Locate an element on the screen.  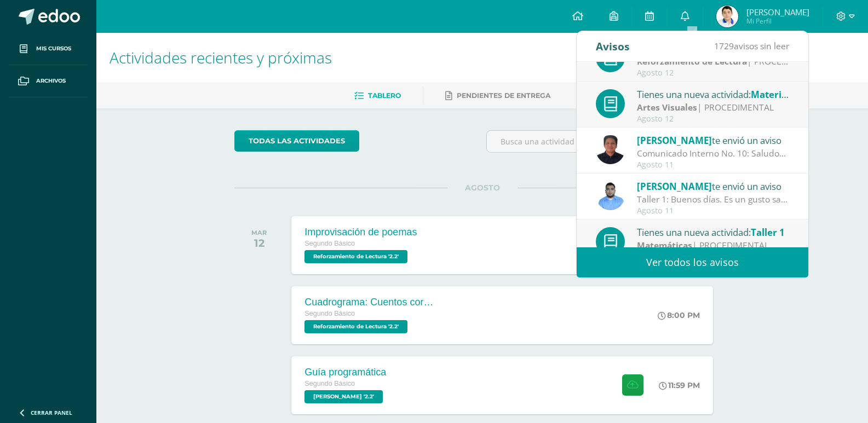
span: Mi Perfil is located at coordinates (777, 21).